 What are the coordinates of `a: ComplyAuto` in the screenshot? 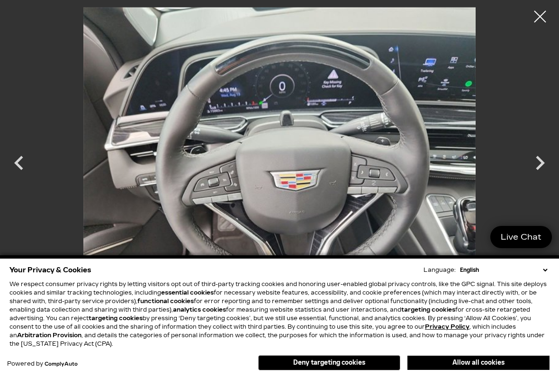 It's located at (61, 364).